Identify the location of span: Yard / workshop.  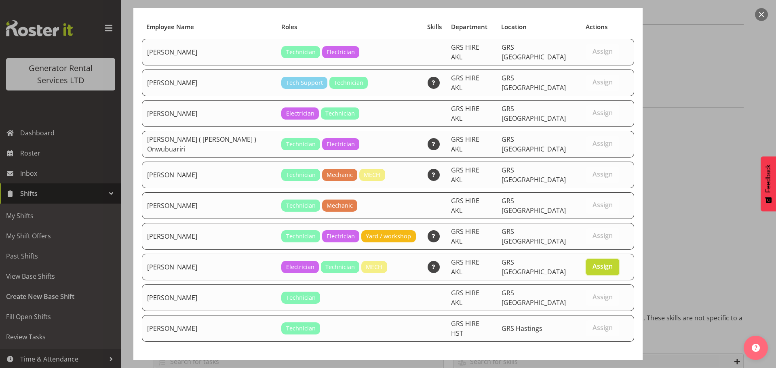
(388, 236).